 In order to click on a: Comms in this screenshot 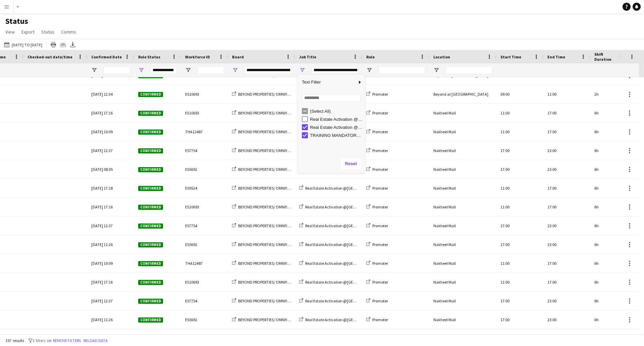, I will do `click(68, 32)`.